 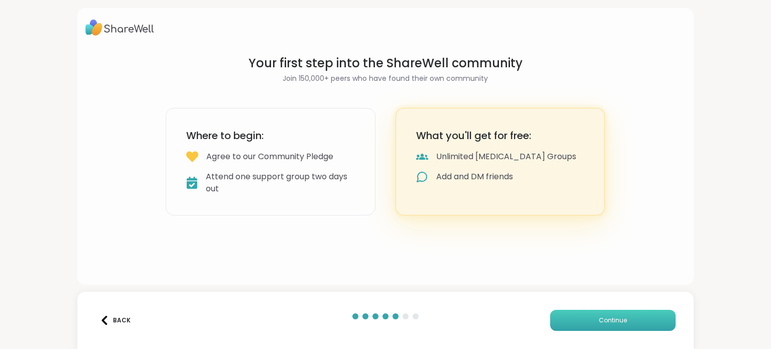 I want to click on h1: Your first step into the ShareWell community, so click(x=385, y=63).